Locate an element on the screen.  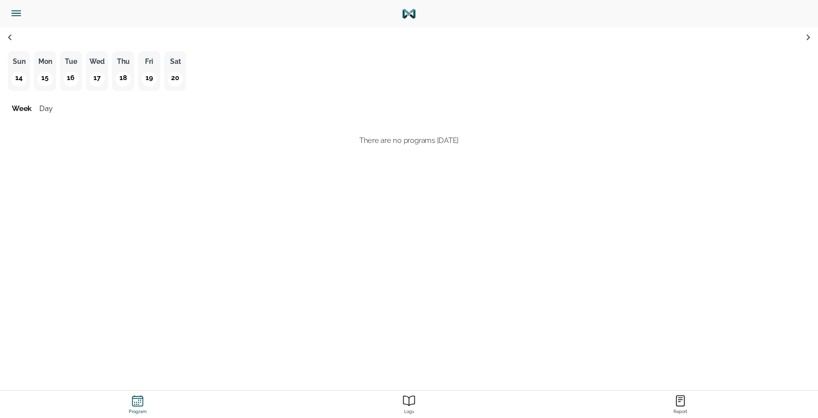
button: Sat20 is located at coordinates (175, 71).